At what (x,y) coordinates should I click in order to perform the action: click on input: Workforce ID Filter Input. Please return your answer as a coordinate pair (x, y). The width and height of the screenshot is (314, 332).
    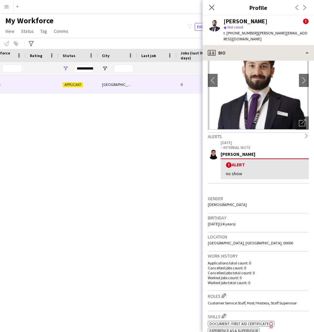
    Looking at the image, I should click on (12, 69).